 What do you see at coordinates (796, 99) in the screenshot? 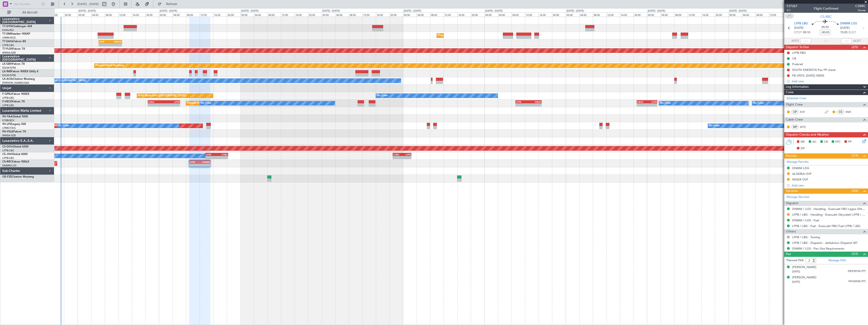
I see `a: Schedule Crew` at bounding box center [796, 99].